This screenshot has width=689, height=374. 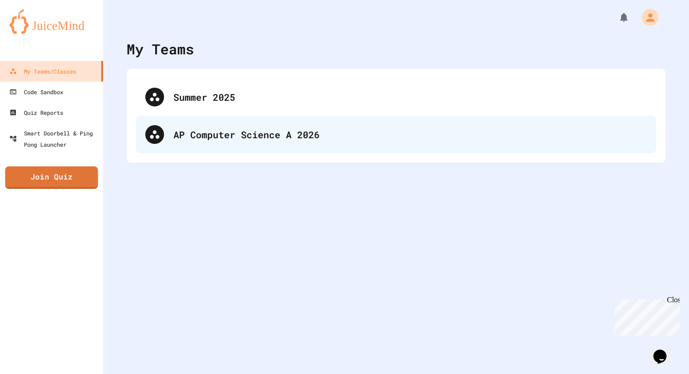 What do you see at coordinates (36, 113) in the screenshot?
I see `div: Quiz Reports` at bounding box center [36, 113].